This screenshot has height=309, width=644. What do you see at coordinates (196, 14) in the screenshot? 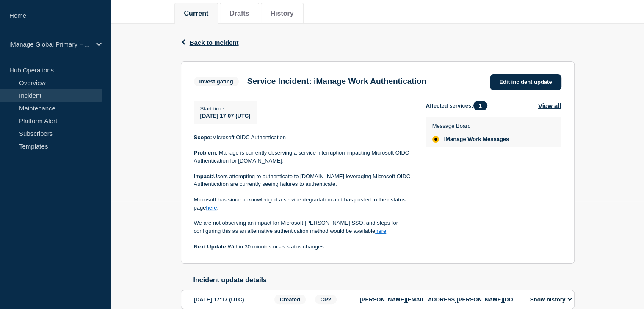
I see `button: Current` at bounding box center [196, 14].